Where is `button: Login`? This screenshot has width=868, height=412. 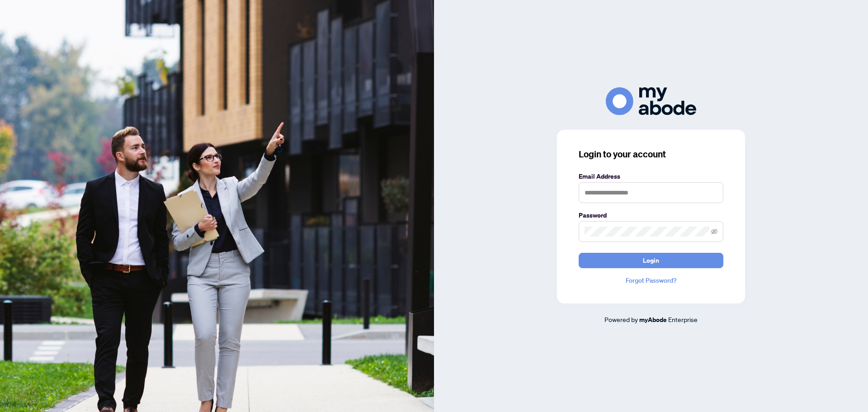 button: Login is located at coordinates (651, 260).